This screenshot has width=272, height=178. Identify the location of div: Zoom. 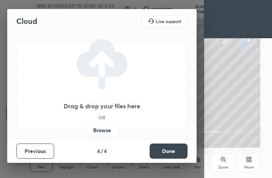
(223, 168).